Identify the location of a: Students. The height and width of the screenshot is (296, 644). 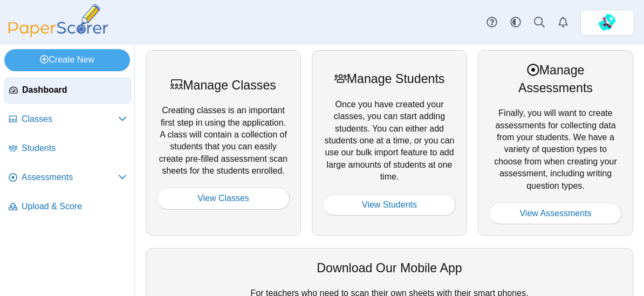
(67, 148).